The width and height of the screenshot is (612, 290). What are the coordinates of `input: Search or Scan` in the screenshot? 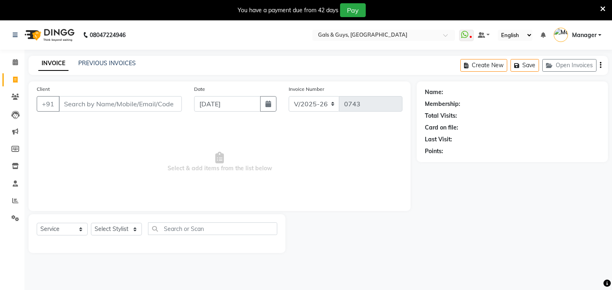 It's located at (212, 229).